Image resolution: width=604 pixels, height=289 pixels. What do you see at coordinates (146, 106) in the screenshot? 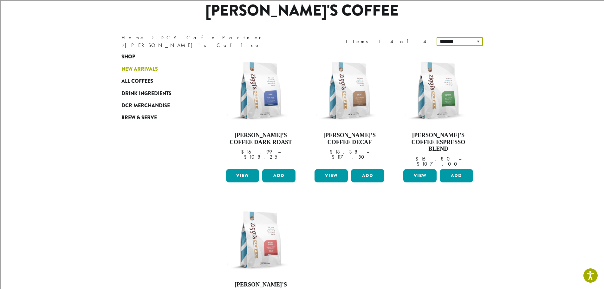
I see `span: DCR Merchandise` at bounding box center [146, 106].